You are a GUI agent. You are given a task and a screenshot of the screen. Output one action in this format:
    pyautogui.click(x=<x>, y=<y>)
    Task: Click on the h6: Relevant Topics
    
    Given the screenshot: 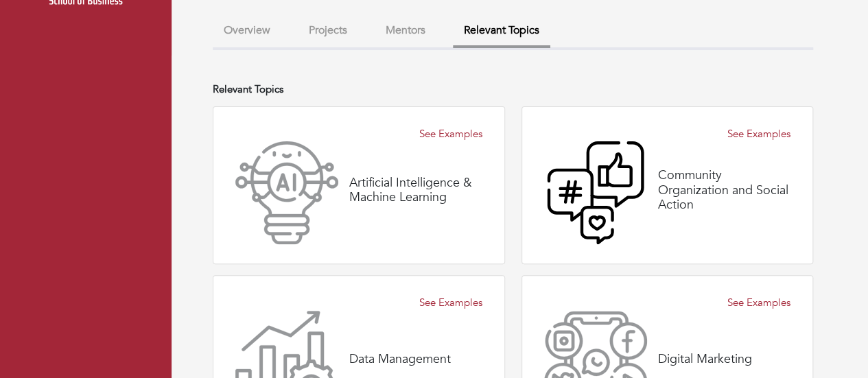 What is the action you would take?
    pyautogui.click(x=512, y=89)
    